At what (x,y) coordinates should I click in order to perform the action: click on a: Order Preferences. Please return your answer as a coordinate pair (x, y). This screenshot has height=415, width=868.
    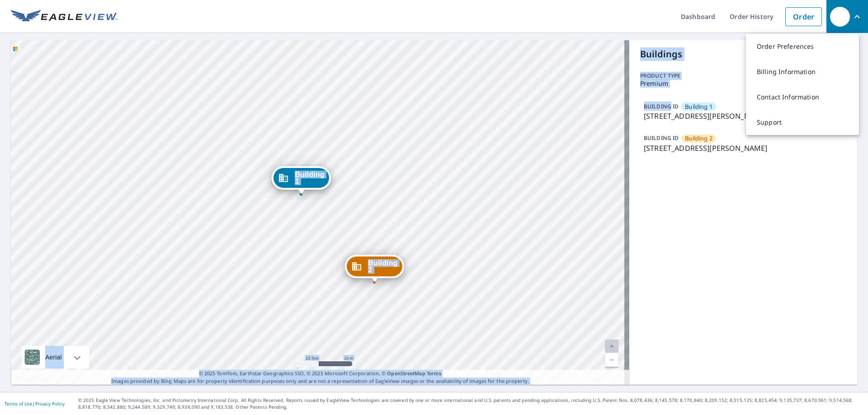
    Looking at the image, I should click on (803, 46).